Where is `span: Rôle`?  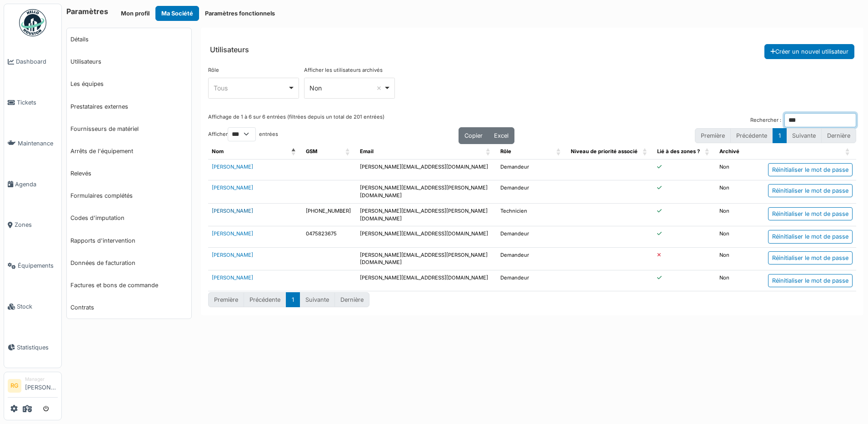
span: Rôle is located at coordinates (506, 151).